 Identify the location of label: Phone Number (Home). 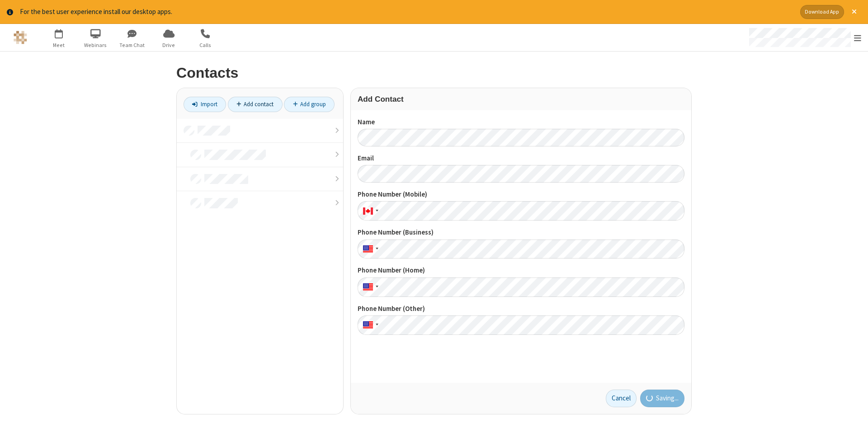
(521, 270).